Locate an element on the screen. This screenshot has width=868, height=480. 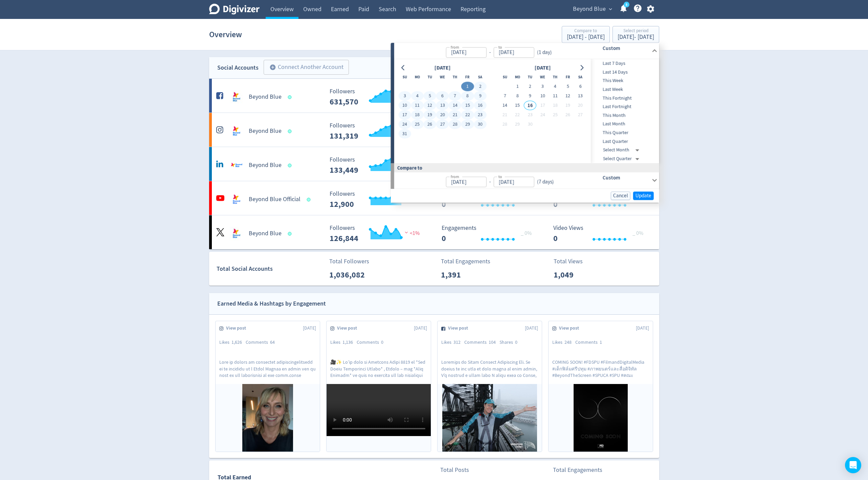
p: 1,391 is located at coordinates (460, 275).